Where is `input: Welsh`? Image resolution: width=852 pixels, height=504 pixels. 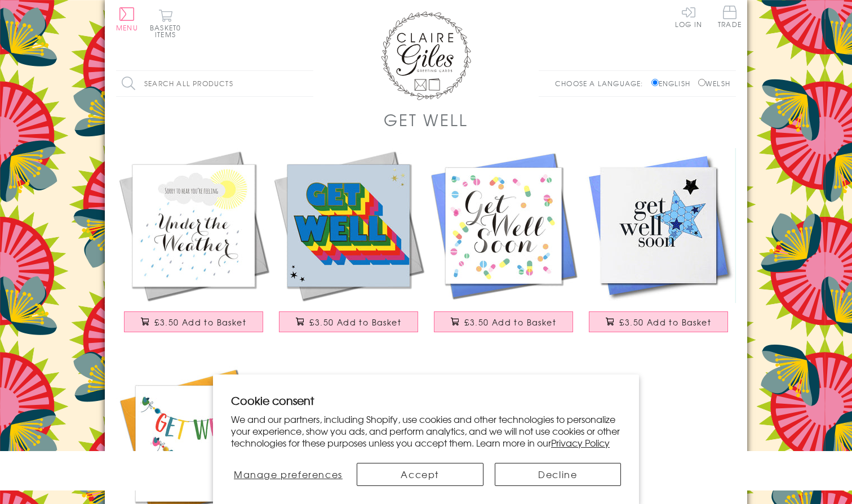
input: Welsh is located at coordinates (702, 83).